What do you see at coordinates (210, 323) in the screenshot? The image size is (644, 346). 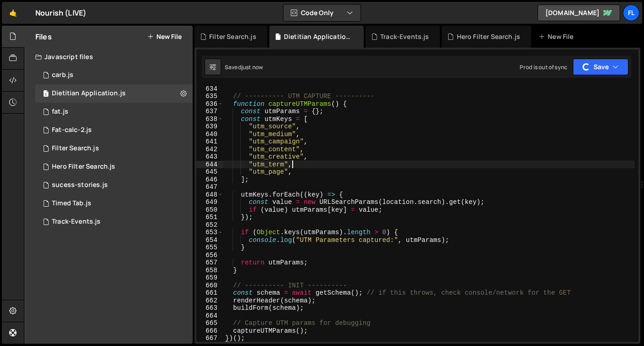 I see `div: 665` at bounding box center [210, 323].